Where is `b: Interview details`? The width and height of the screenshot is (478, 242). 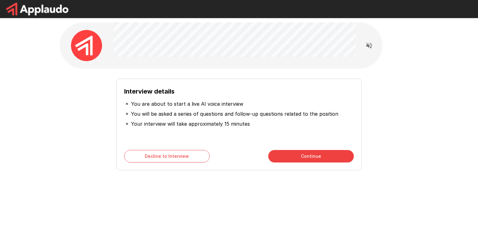
b: Interview details is located at coordinates (149, 91).